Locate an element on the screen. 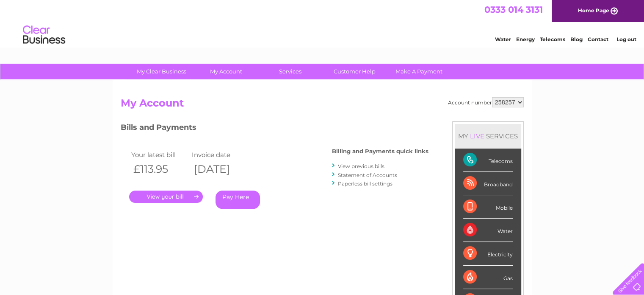  td: Your latest bill is located at coordinates (160, 154).